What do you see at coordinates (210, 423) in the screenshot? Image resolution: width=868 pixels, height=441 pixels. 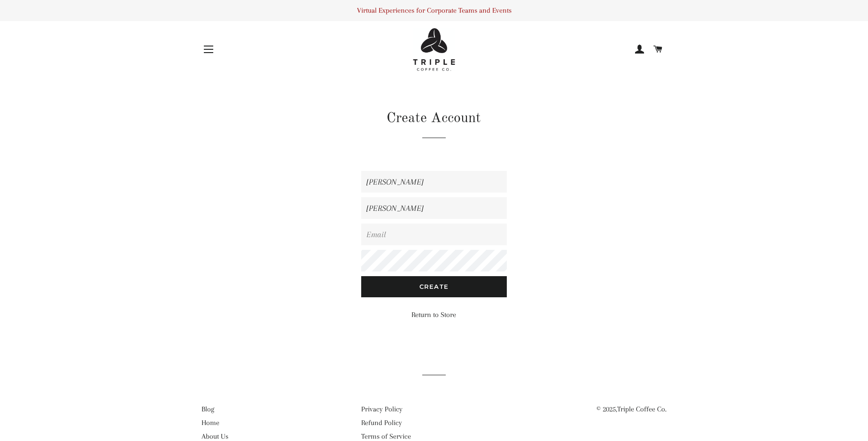 I see `a: Home` at bounding box center [210, 423].